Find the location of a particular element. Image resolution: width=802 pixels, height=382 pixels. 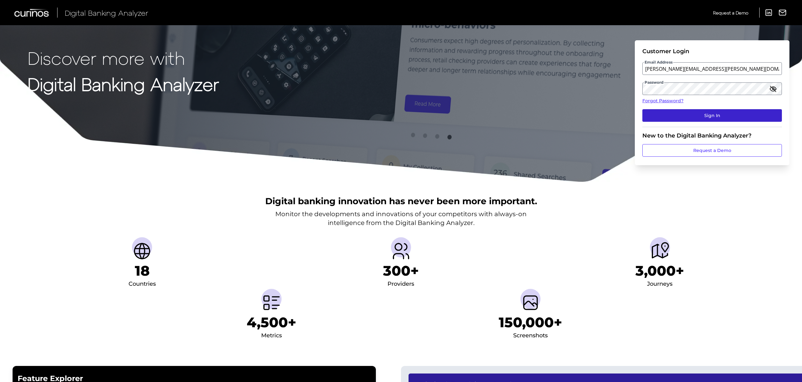

div: Metrics is located at coordinates (272, 335).